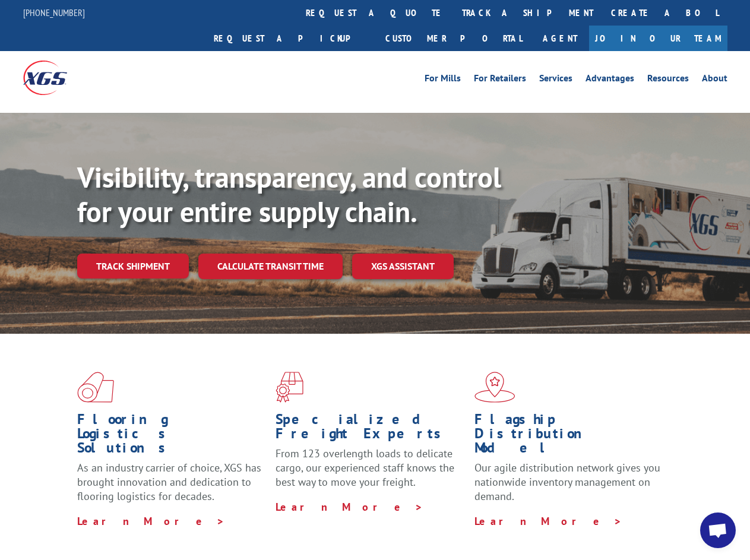 This screenshot has width=750, height=560. What do you see at coordinates (569, 437) in the screenshot?
I see `h1: Flagship Distribution Model` at bounding box center [569, 437].